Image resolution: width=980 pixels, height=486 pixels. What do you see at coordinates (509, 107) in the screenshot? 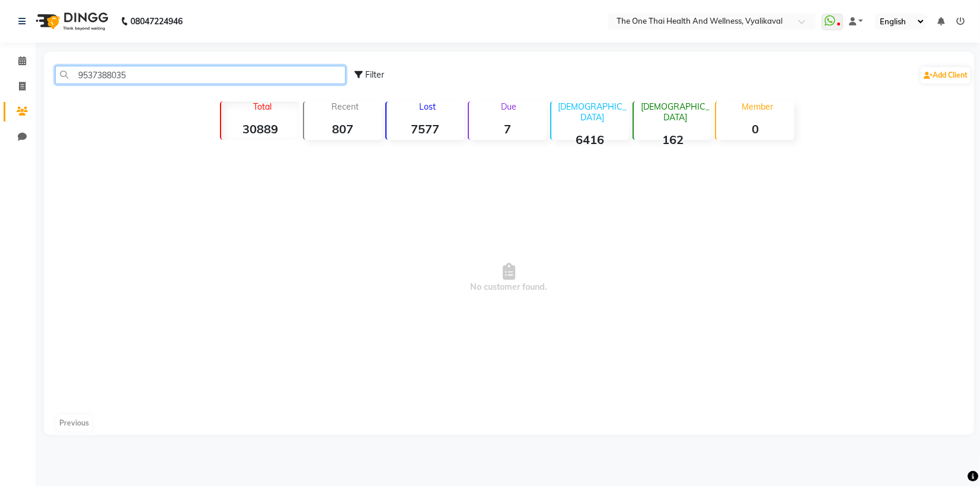
I see `p: Due` at bounding box center [509, 107].